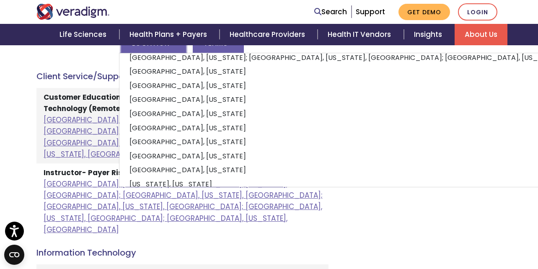 The width and height of the screenshot is (538, 269). I want to click on a: Health Plans + Payers, so click(169, 34).